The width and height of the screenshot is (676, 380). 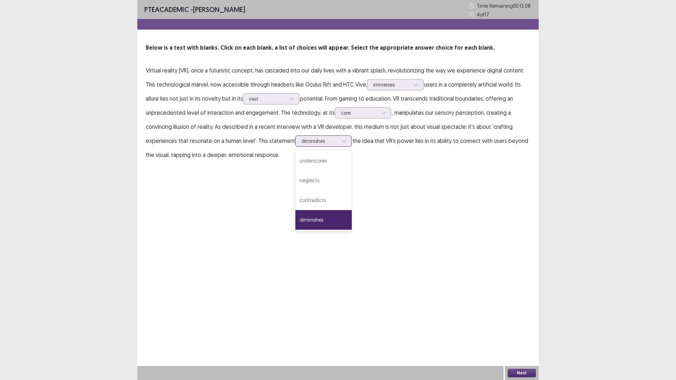 What do you see at coordinates (504, 6) in the screenshot?
I see `p: Time Remaining 00 : 13 : 08` at bounding box center [504, 6].